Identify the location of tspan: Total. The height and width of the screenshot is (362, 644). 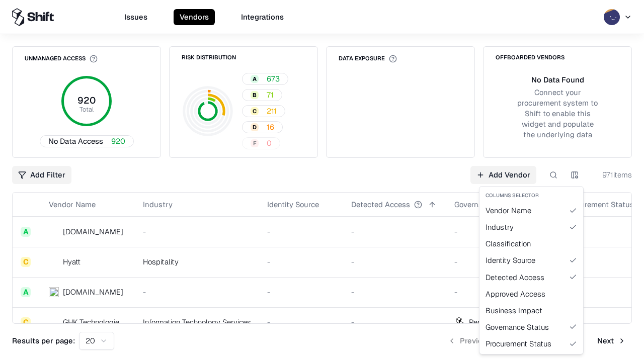
(87, 109).